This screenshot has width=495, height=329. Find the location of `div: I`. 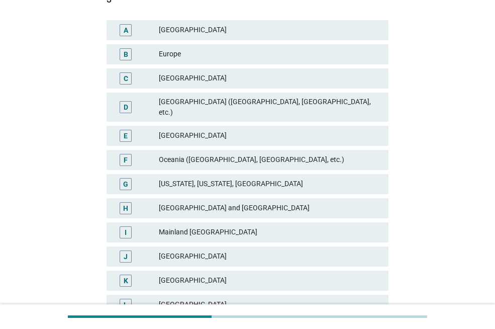

div: I is located at coordinates (126, 232).